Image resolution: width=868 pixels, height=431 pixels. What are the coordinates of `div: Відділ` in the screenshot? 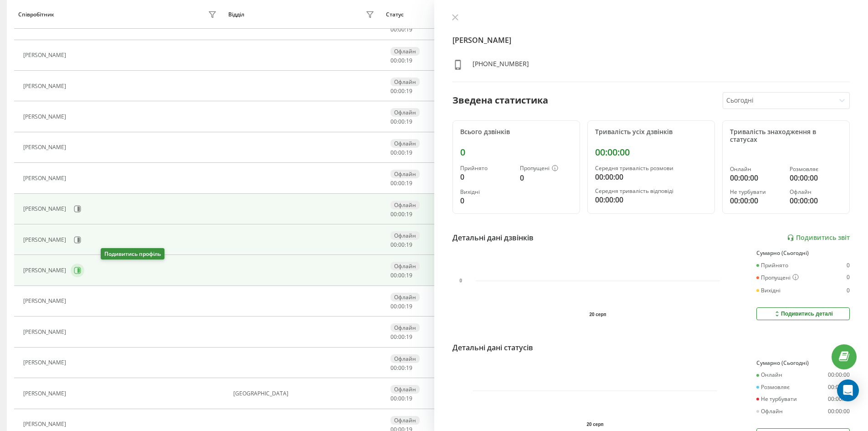 It's located at (236, 14).